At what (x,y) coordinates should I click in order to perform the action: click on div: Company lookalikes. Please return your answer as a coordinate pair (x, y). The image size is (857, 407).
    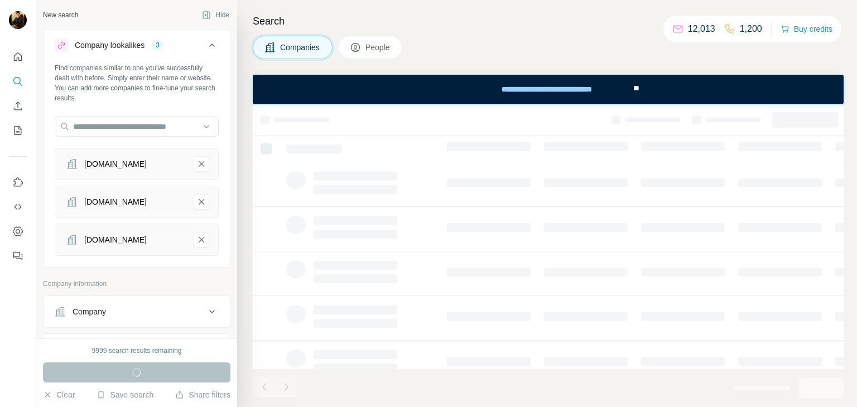
    Looking at the image, I should click on (109, 45).